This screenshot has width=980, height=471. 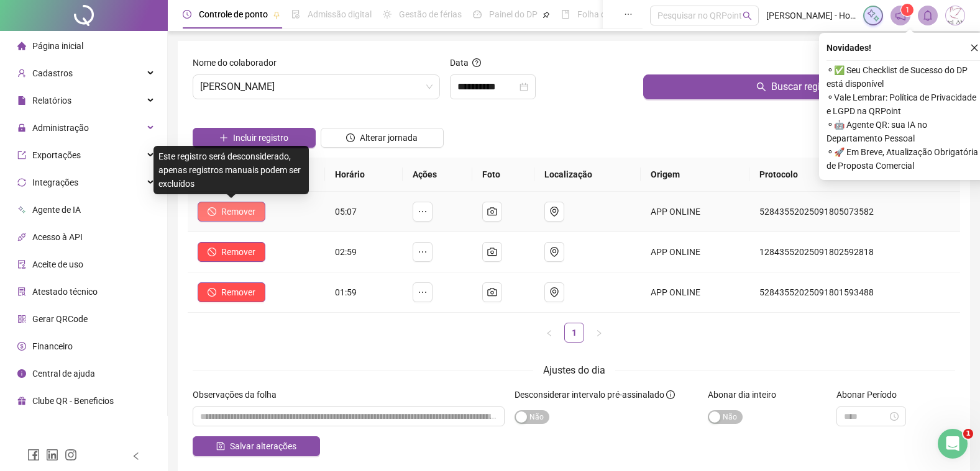 What do you see at coordinates (589, 395) in the screenshot?
I see `span: Desconsiderar intervalo pré-assinalado` at bounding box center [589, 395].